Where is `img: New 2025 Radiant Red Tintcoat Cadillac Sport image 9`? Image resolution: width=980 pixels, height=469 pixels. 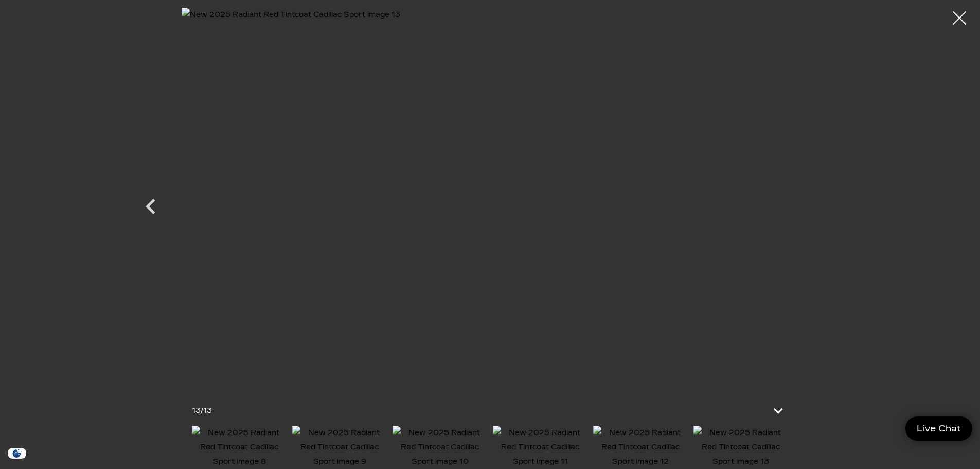 img: New 2025 Radiant Red Tintcoat Cadillac Sport image 9 is located at coordinates (340, 448).